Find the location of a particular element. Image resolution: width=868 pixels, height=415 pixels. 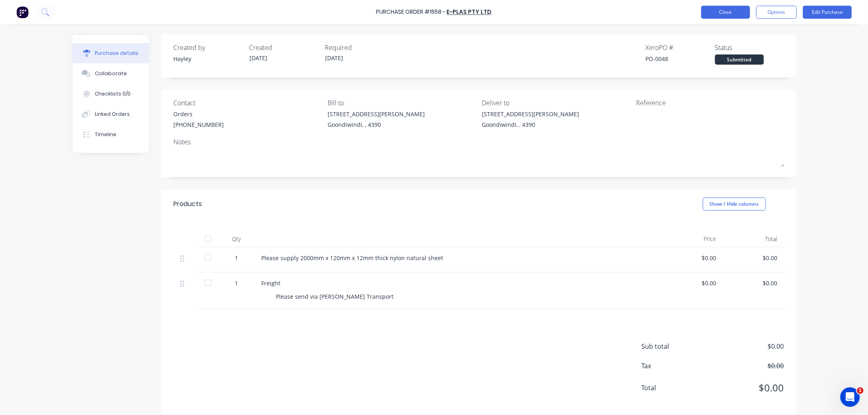

div: Created is located at coordinates (284, 47).